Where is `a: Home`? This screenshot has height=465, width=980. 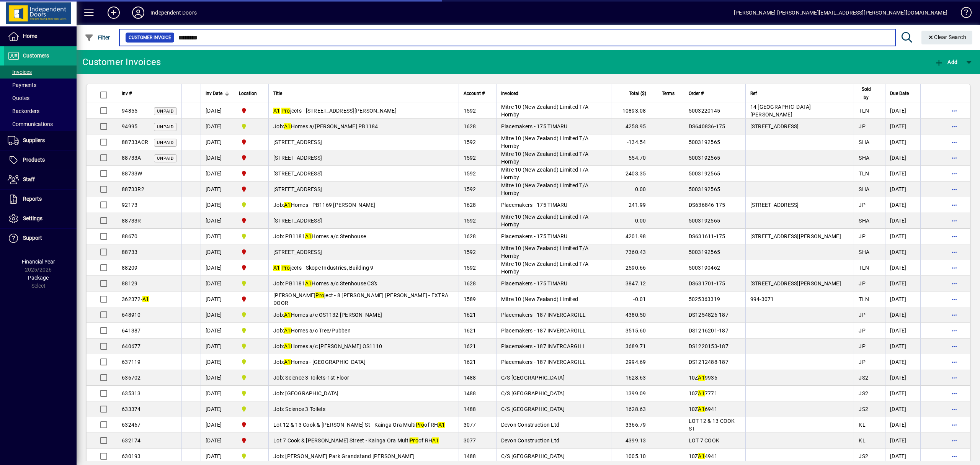 a: Home is located at coordinates (40, 37).